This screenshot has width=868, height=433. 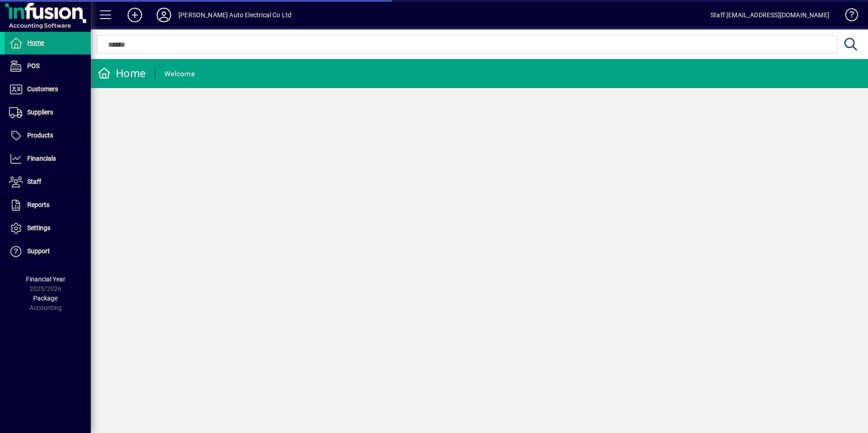 I want to click on span: Financials, so click(x=41, y=158).